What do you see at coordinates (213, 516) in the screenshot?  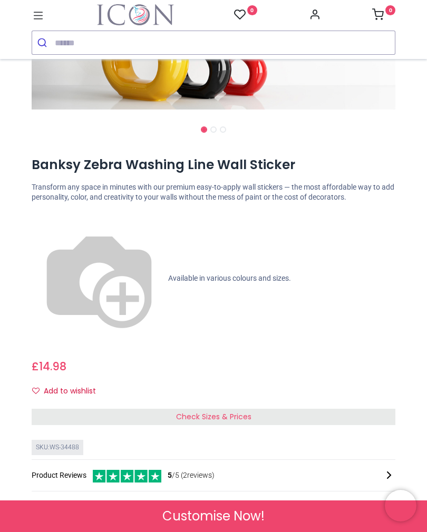 I see `span: Customise Now!` at bounding box center [213, 516].